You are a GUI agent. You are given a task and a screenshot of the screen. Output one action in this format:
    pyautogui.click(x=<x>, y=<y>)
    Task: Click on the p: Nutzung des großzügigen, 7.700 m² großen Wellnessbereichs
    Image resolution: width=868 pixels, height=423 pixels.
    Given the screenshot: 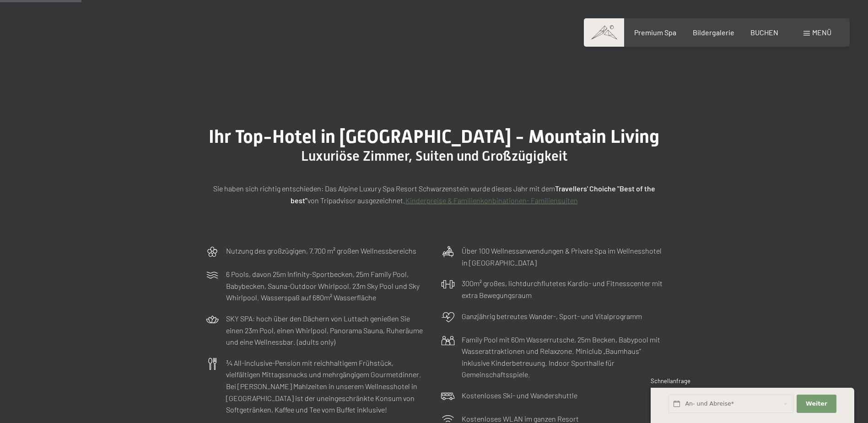 What is the action you would take?
    pyautogui.click(x=321, y=251)
    